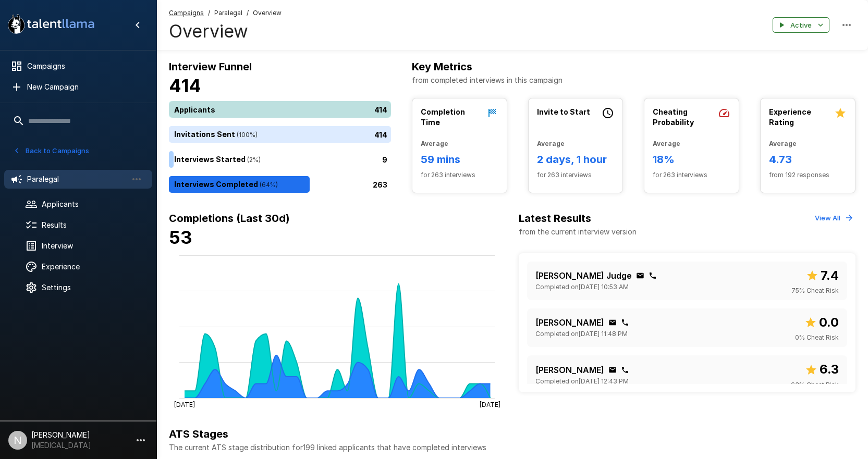  Describe the element at coordinates (384, 159) in the screenshot. I see `p: 9` at that location.